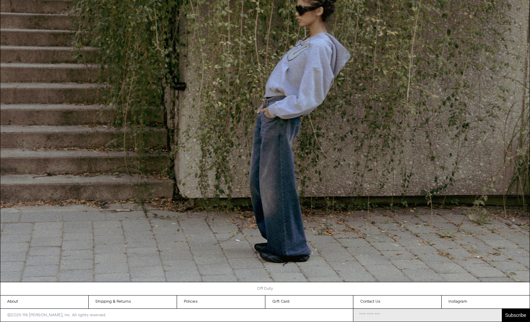  Describe the element at coordinates (221, 302) in the screenshot. I see `a: Policies` at that location.